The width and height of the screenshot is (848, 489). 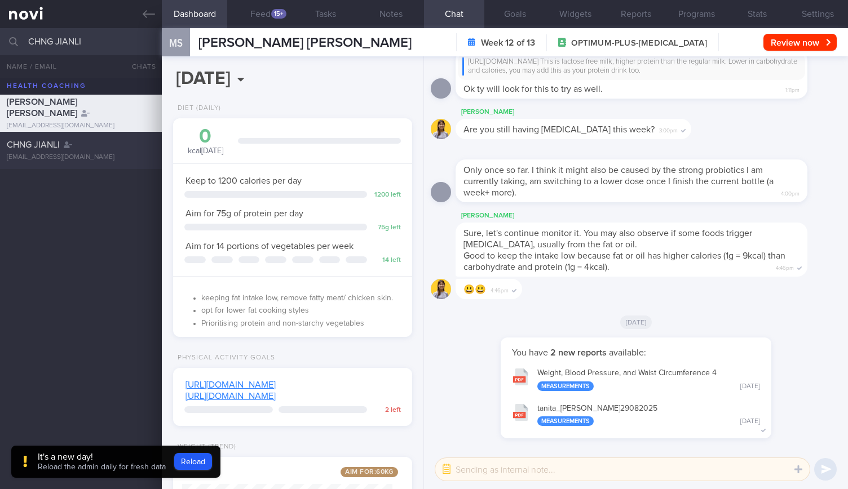 I want to click on button: Chats, so click(x=139, y=67).